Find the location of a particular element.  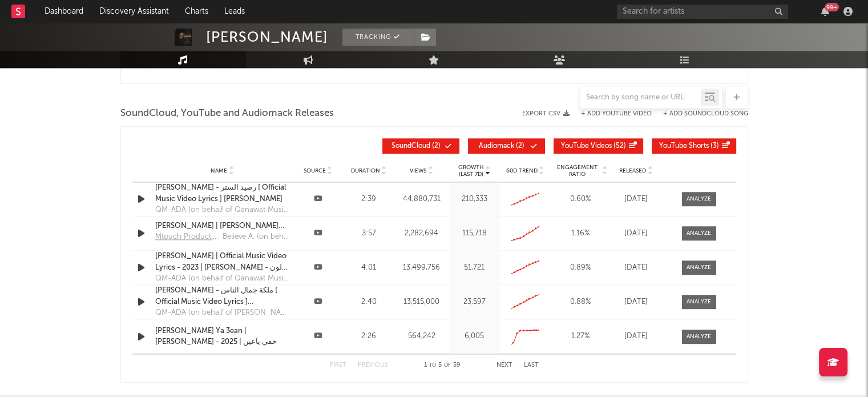

button: Last is located at coordinates (531, 365).